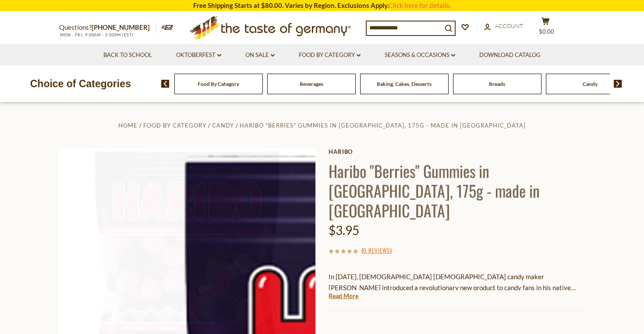  Describe the element at coordinates (312, 84) in the screenshot. I see `span: Beverages` at that location.